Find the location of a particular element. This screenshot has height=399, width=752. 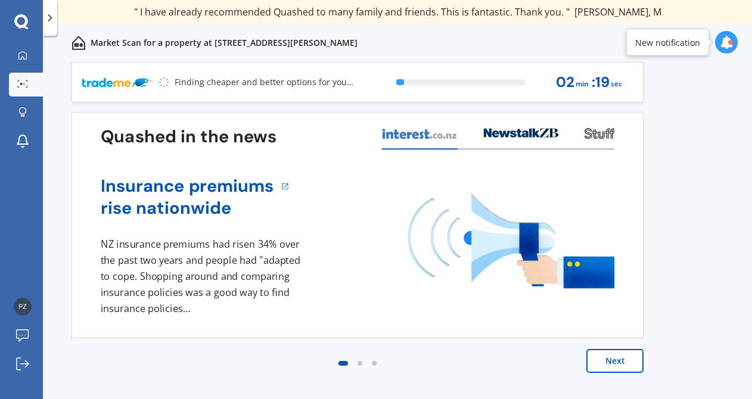

span: 02 is located at coordinates (565, 82).